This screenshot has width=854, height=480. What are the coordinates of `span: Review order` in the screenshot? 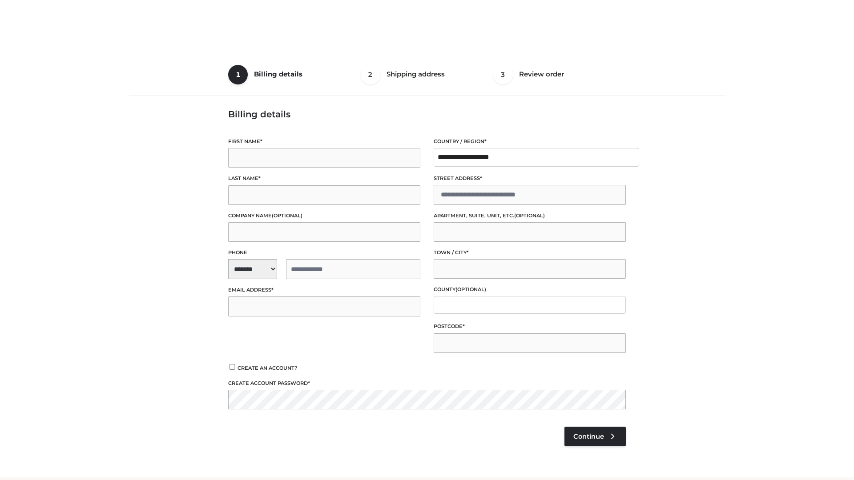 It's located at (541, 74).